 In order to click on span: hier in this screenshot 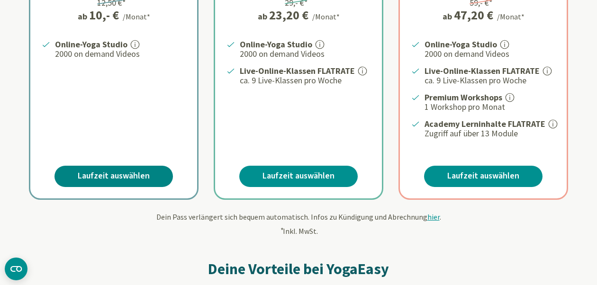, I will do `click(434, 217)`.